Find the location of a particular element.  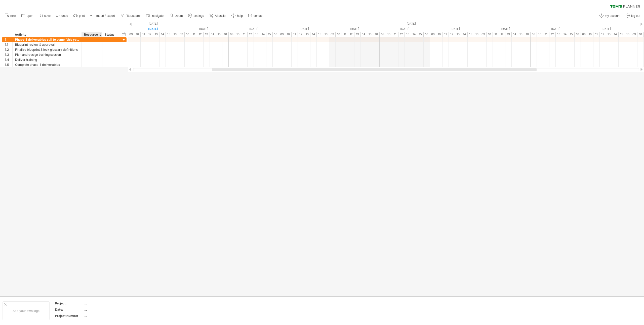

div: Phase-1 deliverables still to come (this year) is located at coordinates (47, 40).